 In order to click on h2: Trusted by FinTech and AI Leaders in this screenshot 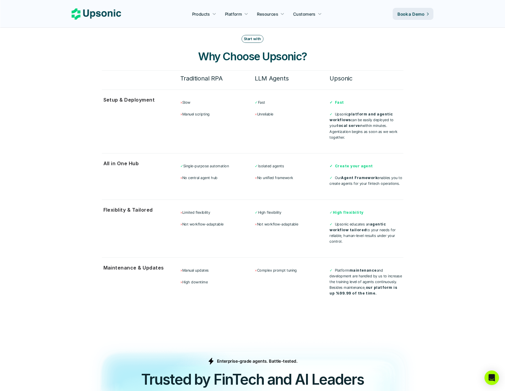, I will do `click(253, 379)`.